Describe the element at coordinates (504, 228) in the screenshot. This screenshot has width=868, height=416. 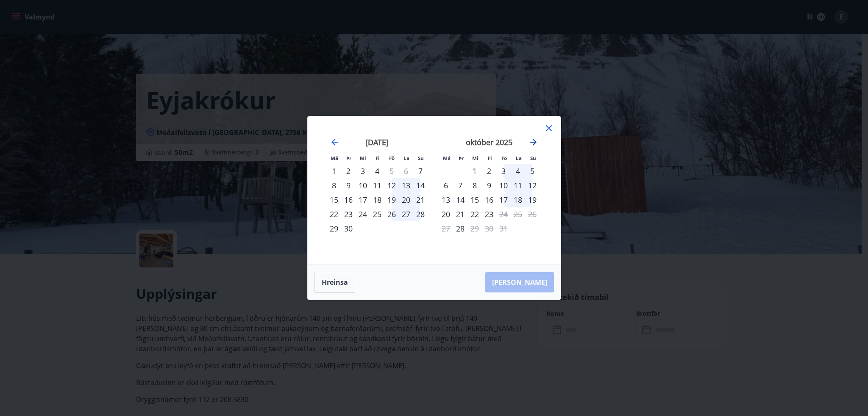
I see `td: Not available. föstudagur, 31. október 2025` at that location.